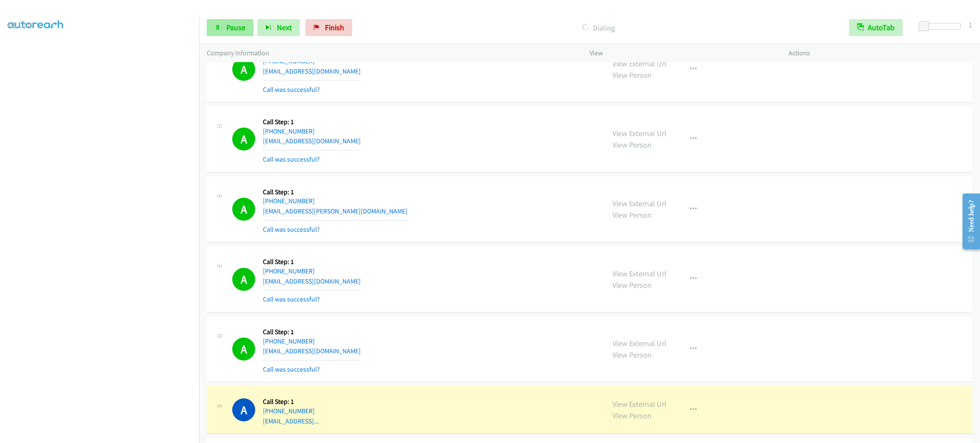  What do you see at coordinates (876, 28) in the screenshot?
I see `button: AutoTab` at bounding box center [876, 28].